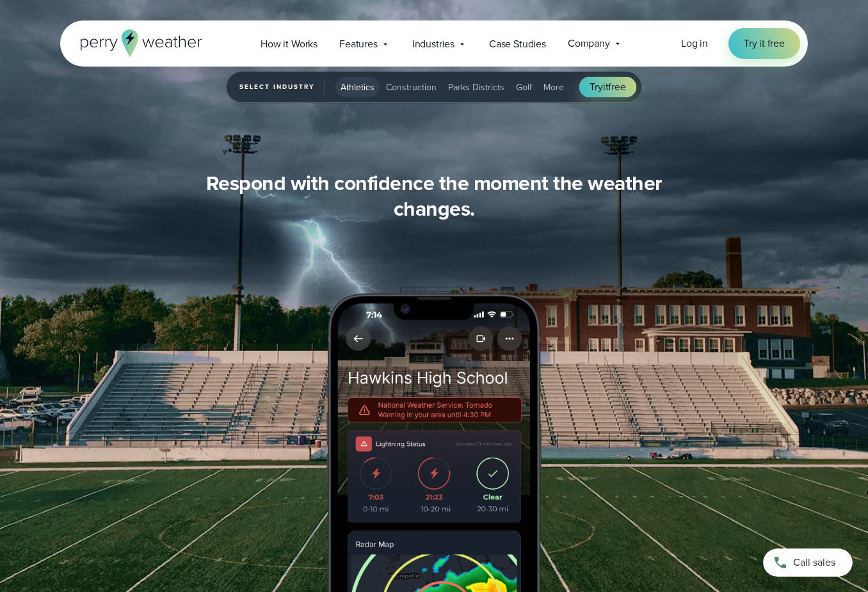 The height and width of the screenshot is (592, 868). I want to click on span: Case Studies, so click(517, 44).